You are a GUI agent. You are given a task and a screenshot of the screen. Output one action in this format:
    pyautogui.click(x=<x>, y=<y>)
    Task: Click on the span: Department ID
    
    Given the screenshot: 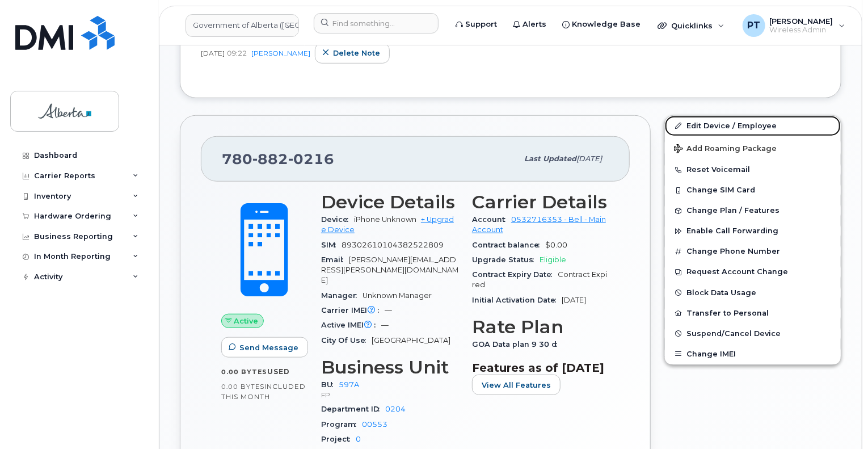 What is the action you would take?
    pyautogui.click(x=353, y=408)
    